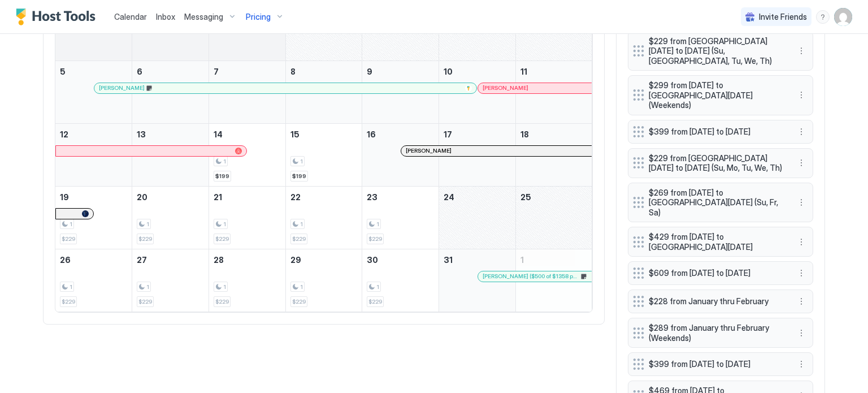 The height and width of the screenshot is (393, 868). What do you see at coordinates (93, 217) in the screenshot?
I see `td: October 19, 2025` at bounding box center [93, 217].